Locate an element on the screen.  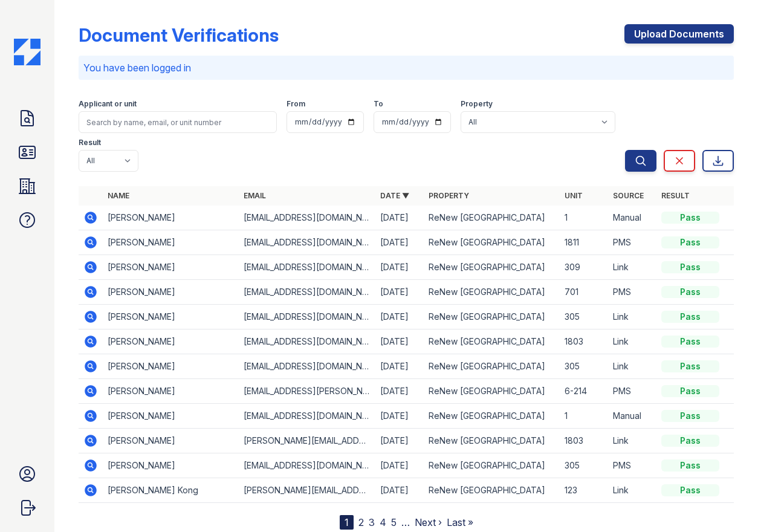
div: Document Verifications is located at coordinates (178, 35).